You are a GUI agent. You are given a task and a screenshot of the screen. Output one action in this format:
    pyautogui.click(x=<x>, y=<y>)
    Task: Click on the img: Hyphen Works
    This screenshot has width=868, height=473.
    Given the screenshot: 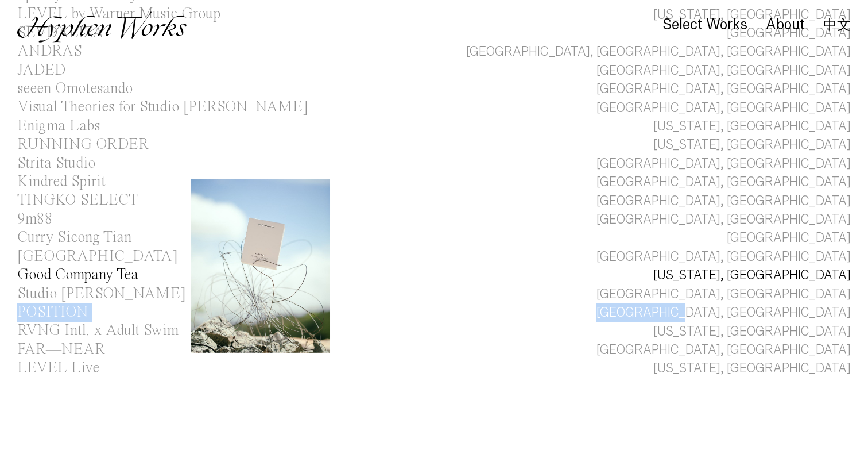 What is the action you would take?
    pyautogui.click(x=102, y=27)
    